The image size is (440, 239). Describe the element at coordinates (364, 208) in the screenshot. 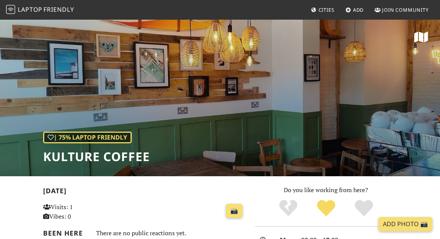

I see `div: Definitely!` at that location.